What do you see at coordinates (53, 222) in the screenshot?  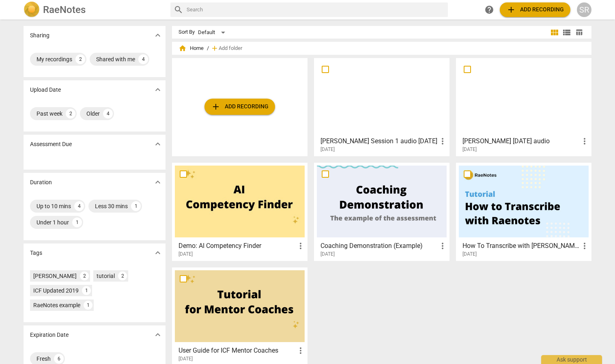 I see `div: Under 1 hour` at bounding box center [53, 222].